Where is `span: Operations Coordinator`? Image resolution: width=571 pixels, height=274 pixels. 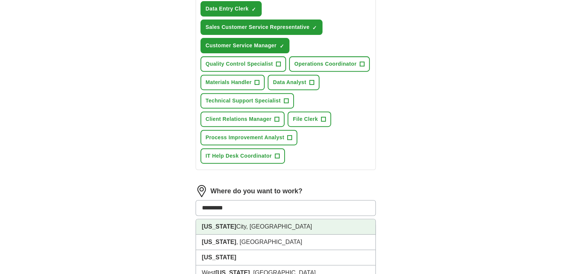 span: Operations Coordinator is located at coordinates (326, 64).